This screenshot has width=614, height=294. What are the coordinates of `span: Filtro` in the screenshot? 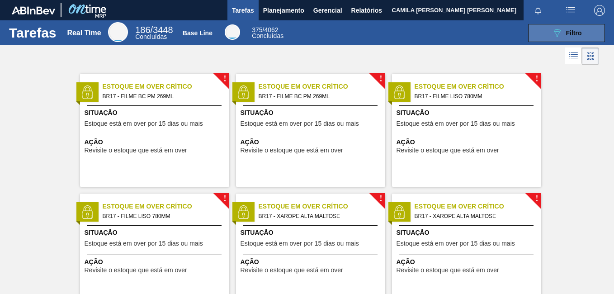 It's located at (574, 33).